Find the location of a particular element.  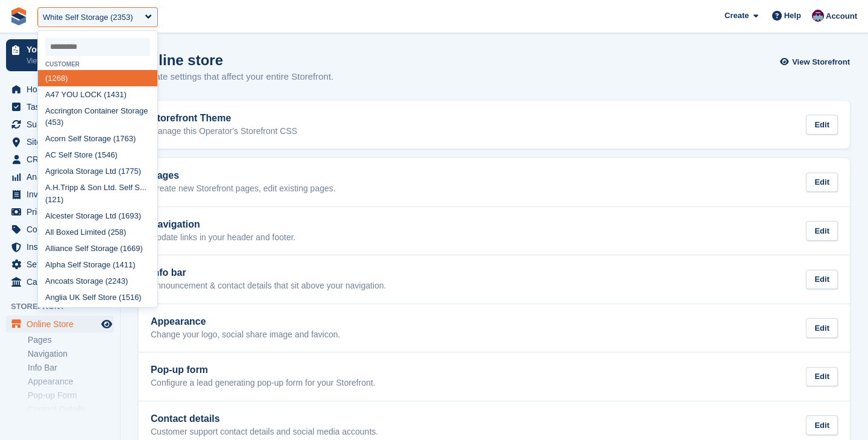

h2: Contact details is located at coordinates (264, 419).